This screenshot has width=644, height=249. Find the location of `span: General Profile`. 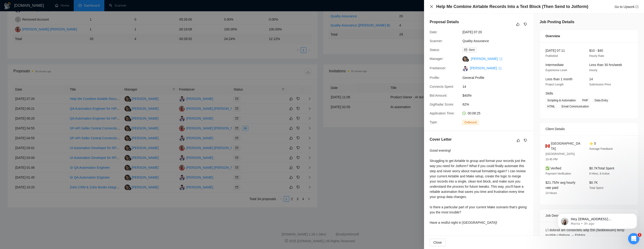

span: General Profile is located at coordinates (497, 78).